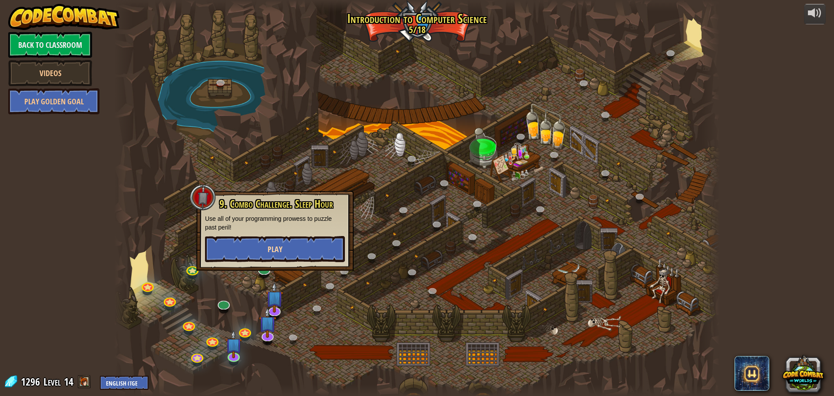 Image resolution: width=834 pixels, height=396 pixels. What do you see at coordinates (815, 14) in the screenshot?
I see `button: Adjust volume` at bounding box center [815, 14].